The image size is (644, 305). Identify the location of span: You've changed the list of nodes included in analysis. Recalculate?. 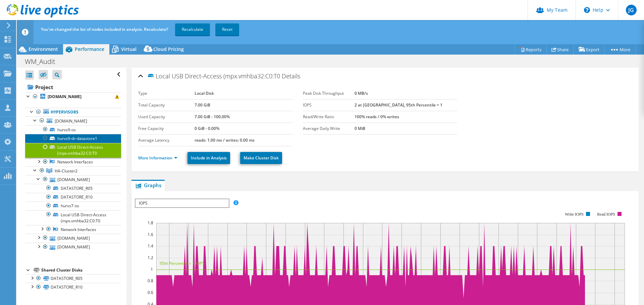
(104, 29).